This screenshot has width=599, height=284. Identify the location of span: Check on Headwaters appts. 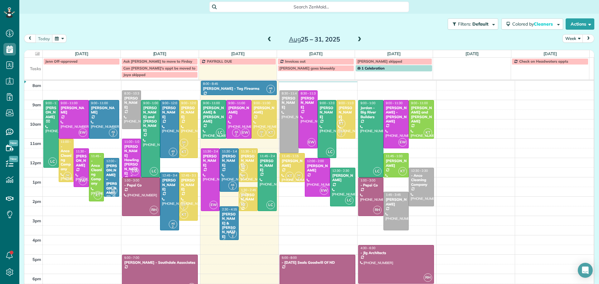
(544, 61).